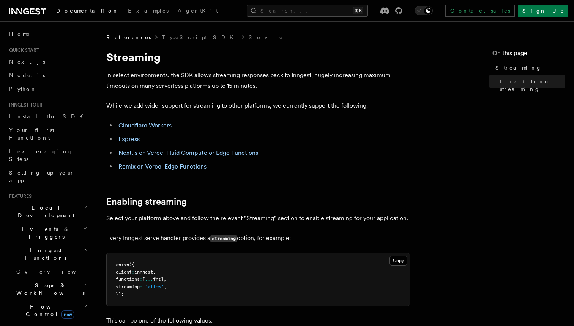  Describe the element at coordinates (543, 11) in the screenshot. I see `a: Sign Up` at that location.